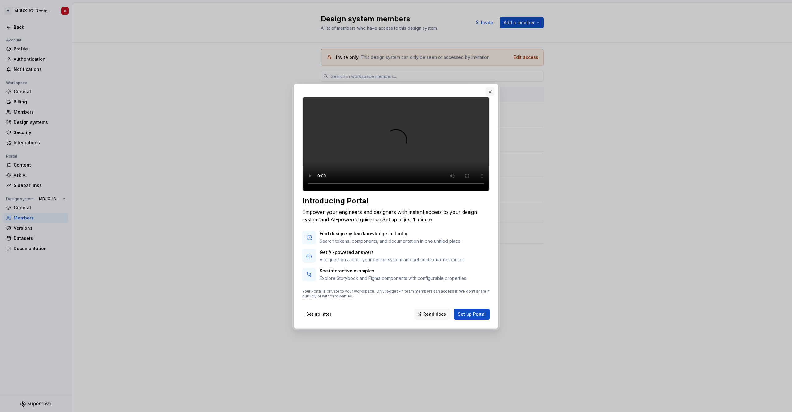 The width and height of the screenshot is (792, 412). What do you see at coordinates (432, 314) in the screenshot?
I see `a: Read docs` at bounding box center [432, 314].